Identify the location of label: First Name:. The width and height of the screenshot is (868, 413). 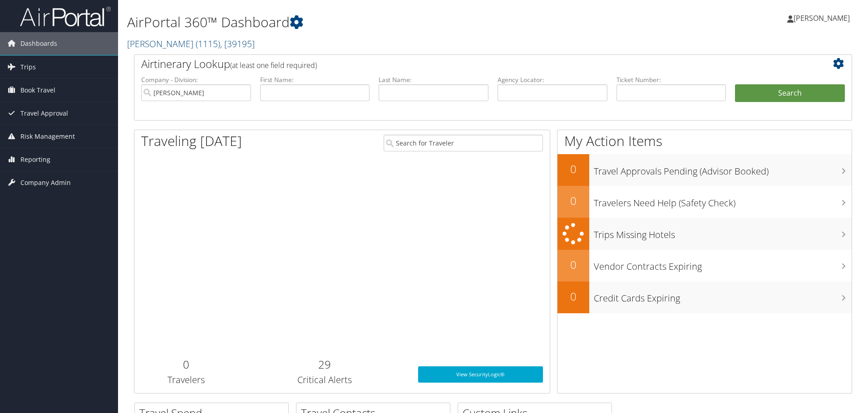
(315, 80).